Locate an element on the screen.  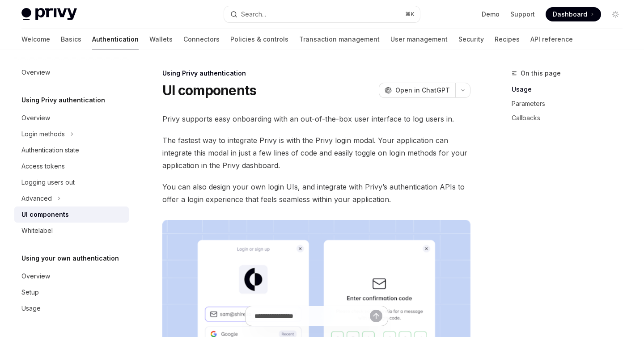
span: On this page is located at coordinates (540, 74).